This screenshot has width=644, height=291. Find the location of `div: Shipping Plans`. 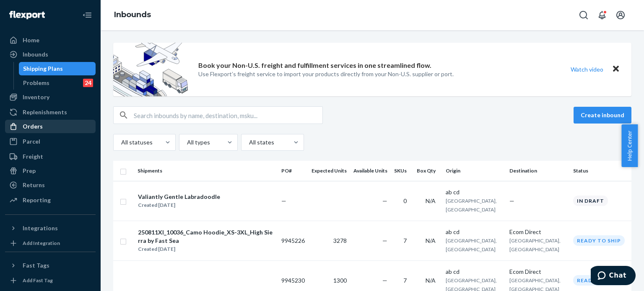

div: Shipping Plans is located at coordinates (43, 68).